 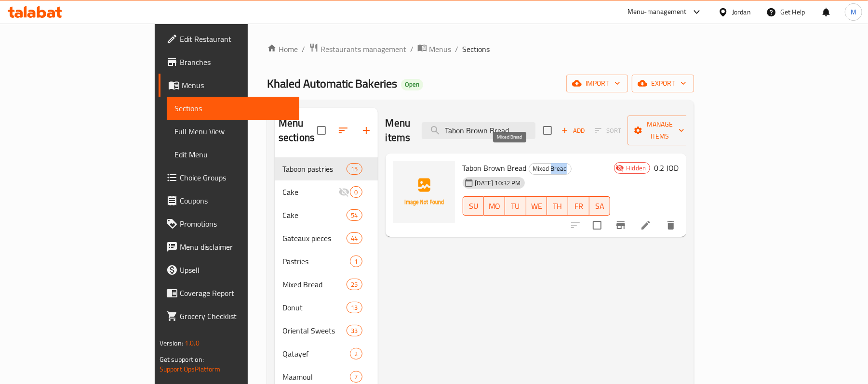 What do you see at coordinates (660, 130) in the screenshot?
I see `span: Manage items` at bounding box center [660, 130].